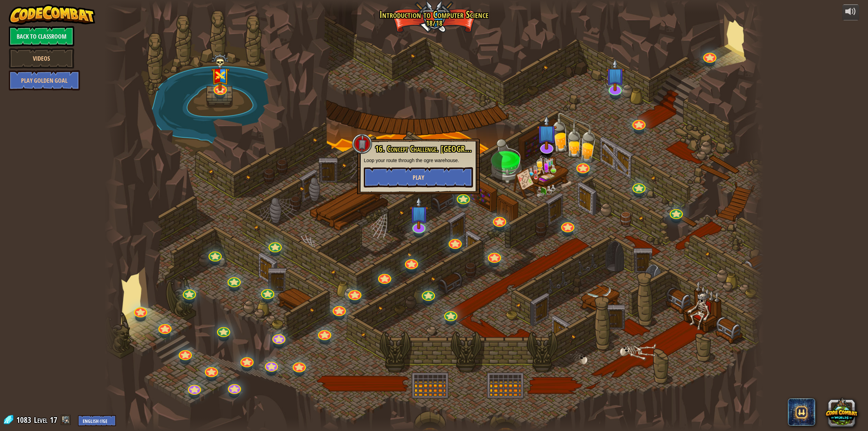  I want to click on img: level-banner-multiplayer.png, so click(220, 72).